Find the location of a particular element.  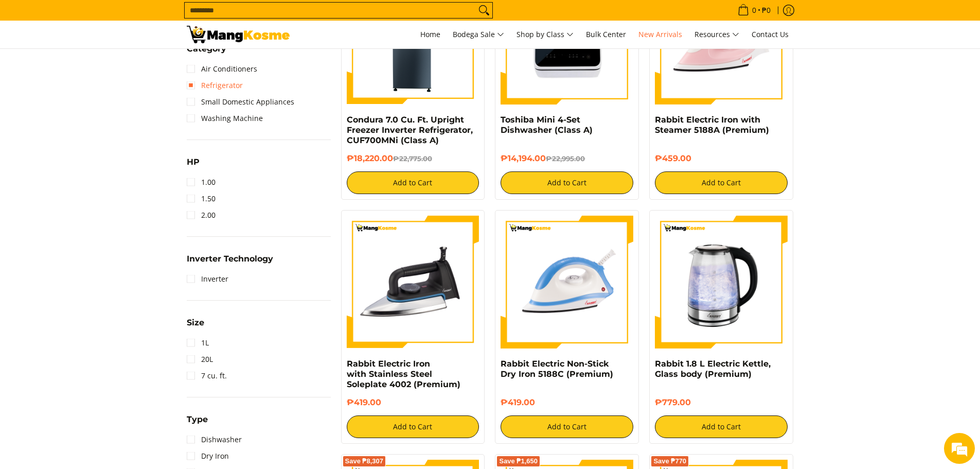

a: Condura 7.0 Cu. Ft. Upright Freezer Inverter Refrigerator, CUF700MNi (Class A) is located at coordinates (409, 130).